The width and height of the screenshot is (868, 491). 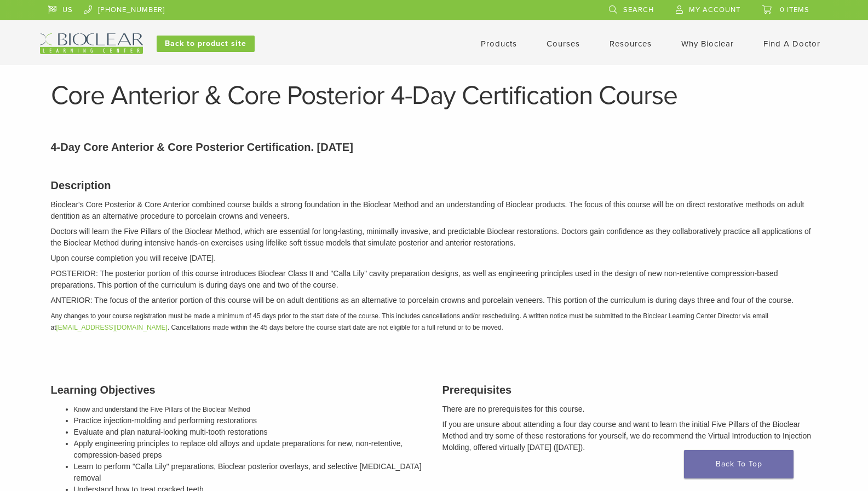 I want to click on li: Evaluate and plan natural-looking multi-tooth restorations, so click(x=250, y=432).